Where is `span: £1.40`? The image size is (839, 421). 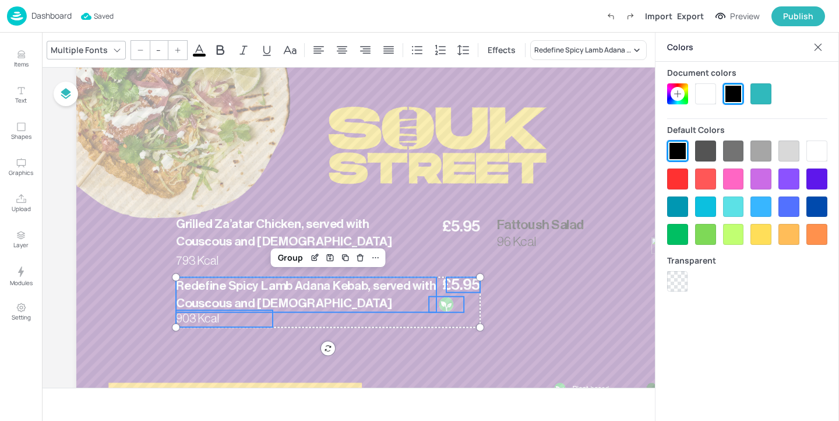 span: £1.40 is located at coordinates (672, 227).